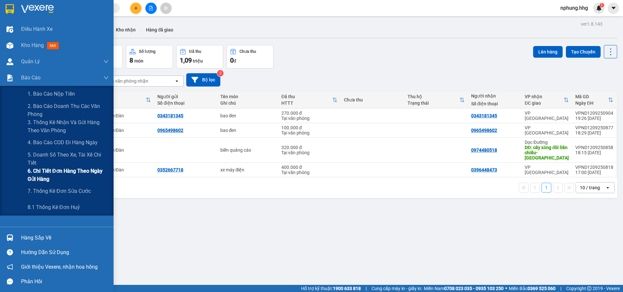 This screenshot has width=623, height=292. Describe the element at coordinates (541, 289) in the screenshot. I see `strong: 0369 525 060` at that location.